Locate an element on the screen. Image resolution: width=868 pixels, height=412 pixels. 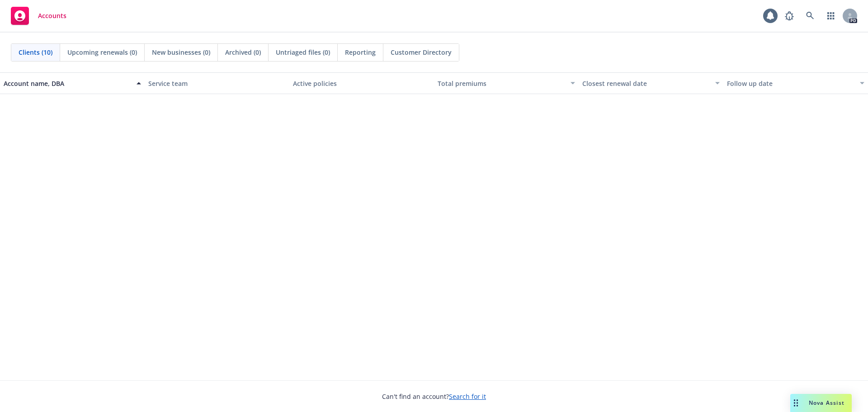
a: Switch app is located at coordinates (831, 16).